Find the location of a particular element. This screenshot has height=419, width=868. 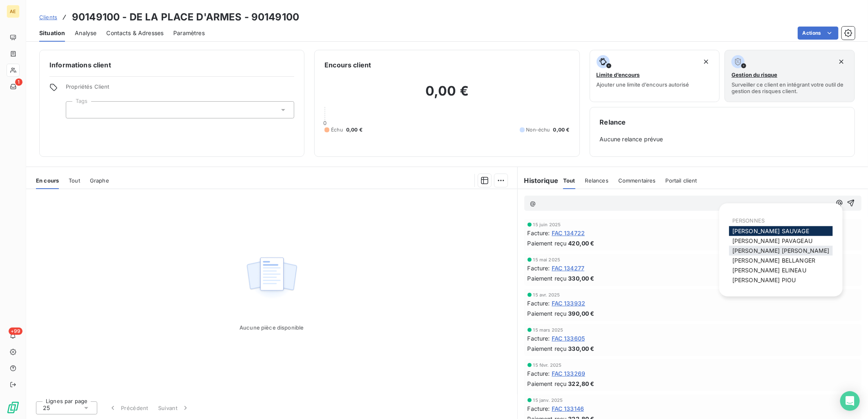

span: 1 is located at coordinates (19, 82).